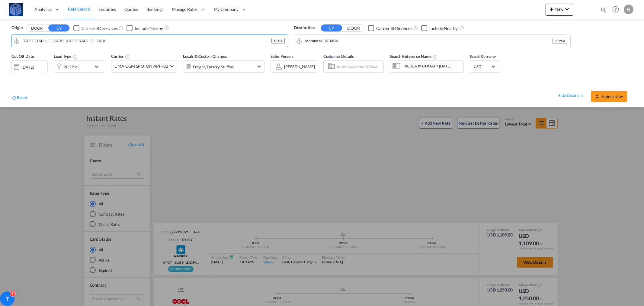 The image size is (644, 306). I want to click on div: KEMBA, so click(560, 41).